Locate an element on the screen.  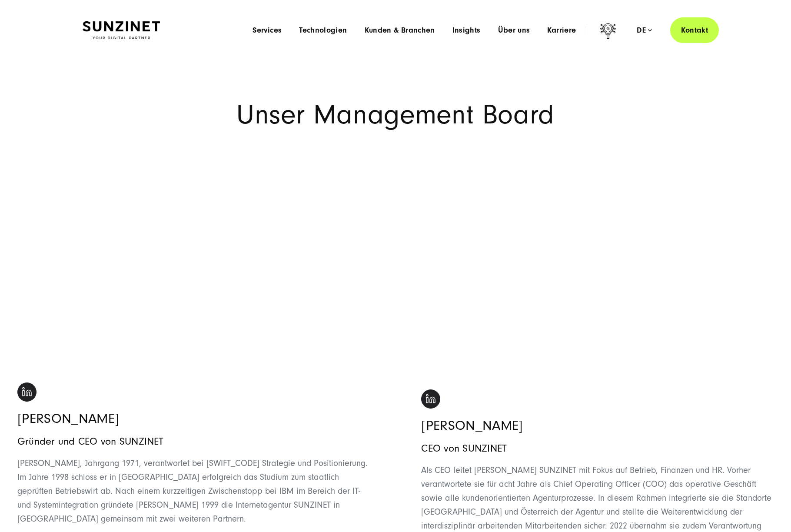
img: SUNZINET Full Service Digital Agentur is located at coordinates (121, 31).